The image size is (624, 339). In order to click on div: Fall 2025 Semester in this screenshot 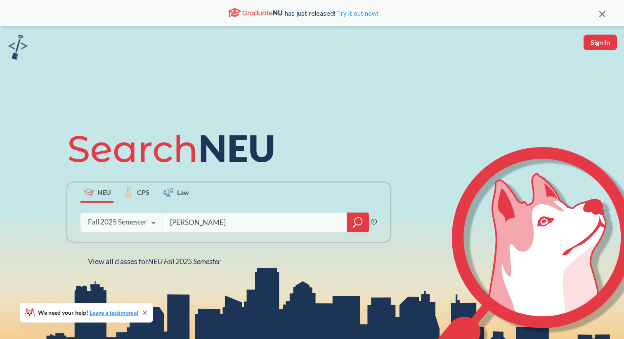, I will do `click(117, 222)`.